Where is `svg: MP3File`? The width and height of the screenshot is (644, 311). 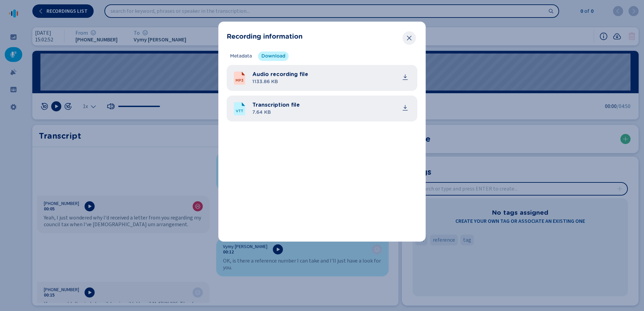
svg: MP3File is located at coordinates (239, 79).